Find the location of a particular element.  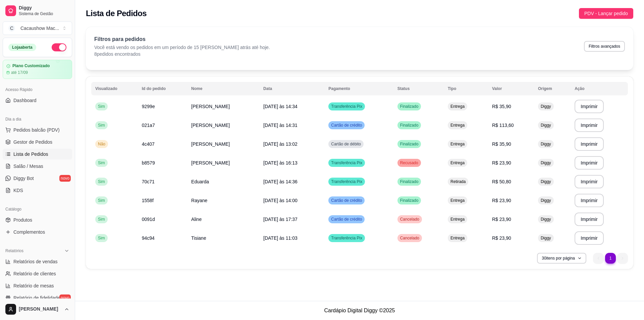

a: Produtos is located at coordinates (37, 220).